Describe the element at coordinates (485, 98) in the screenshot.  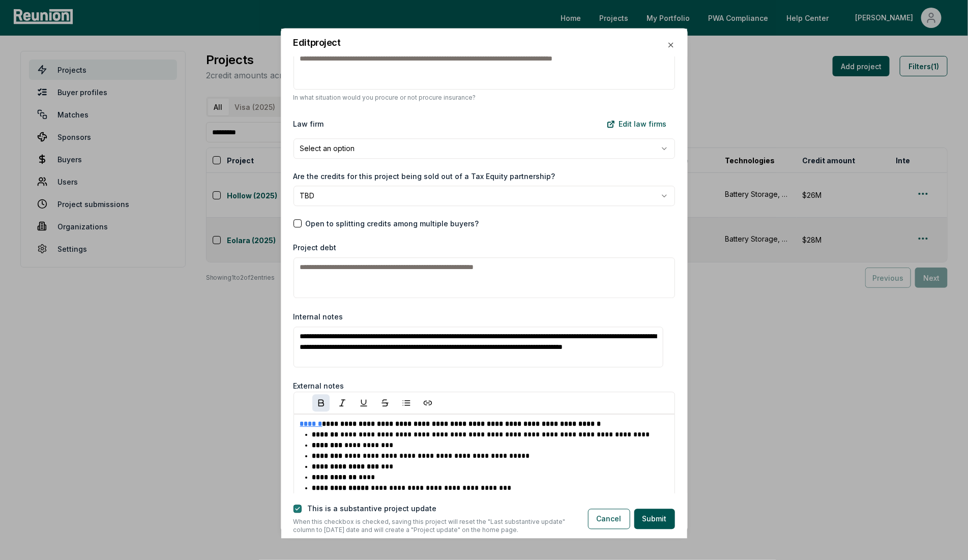
I see `p: In what situation would you procure or not procure insurance?` at that location.